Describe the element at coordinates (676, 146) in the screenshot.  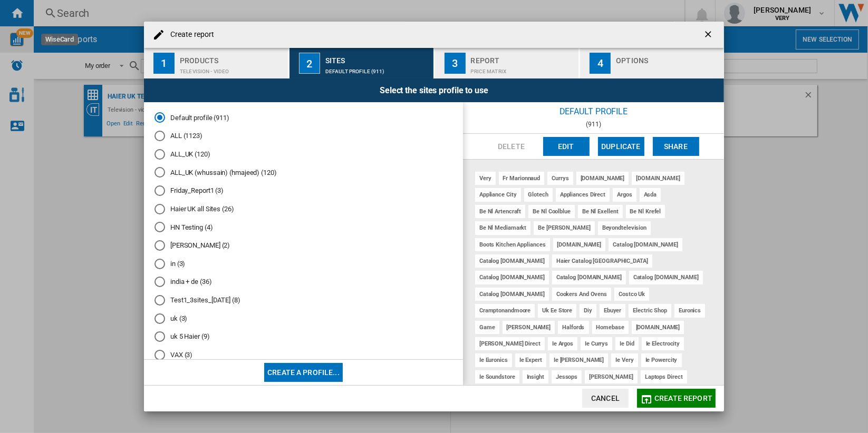
I see `button: Share` at that location.